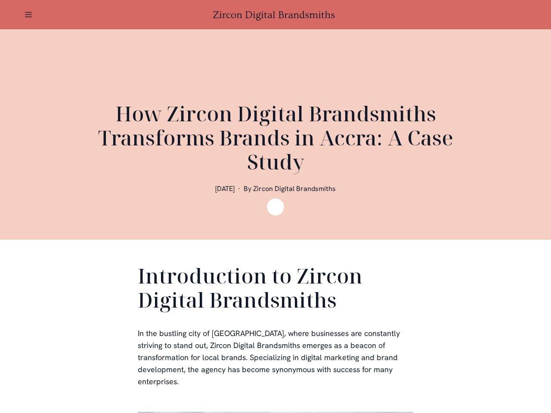 The width and height of the screenshot is (551, 413). I want to click on h2: Zircon Digital Brandsmiths, so click(275, 15).